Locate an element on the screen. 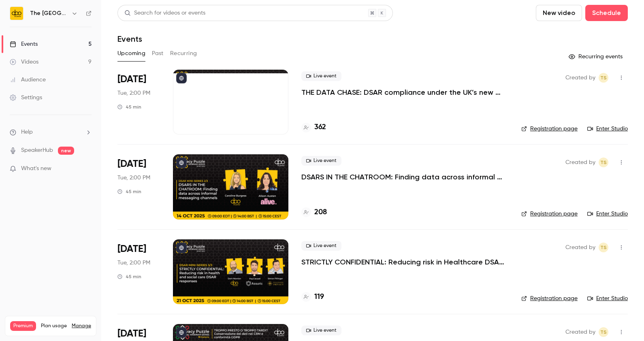  a: SpeakerHub is located at coordinates (37, 150).